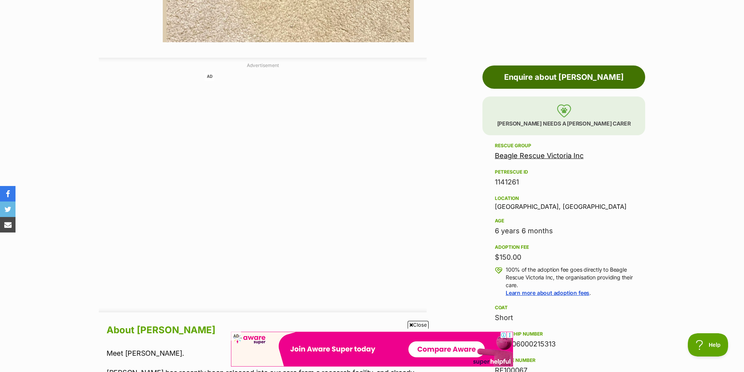 The image size is (744, 372). What do you see at coordinates (564, 111) in the screenshot?
I see `img: foster-care-31f2a1ccfb079a48fc4dc6d2a002ce68c6d2b76c7ccb9e0da61f6cd5abbf869a.svg` at bounding box center [564, 111].